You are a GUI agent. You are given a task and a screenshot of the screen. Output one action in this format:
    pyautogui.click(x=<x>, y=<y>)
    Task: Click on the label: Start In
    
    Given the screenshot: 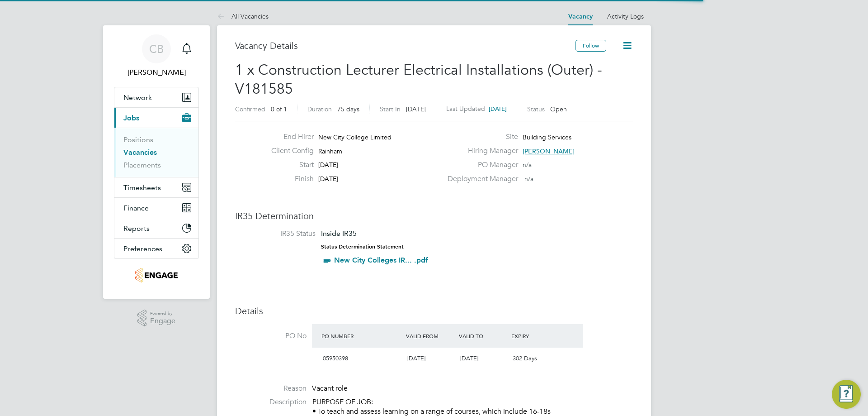 What is the action you would take?
    pyautogui.click(x=390, y=109)
    